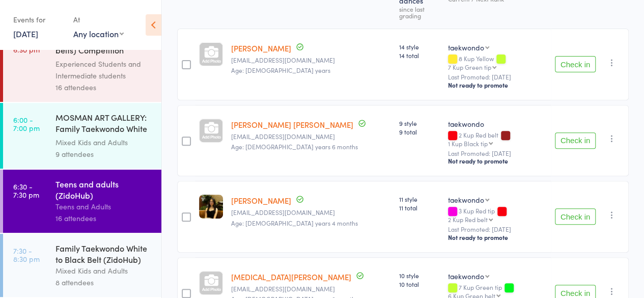  Describe the element at coordinates (419, 123) in the screenshot. I see `span: 9 style` at that location.